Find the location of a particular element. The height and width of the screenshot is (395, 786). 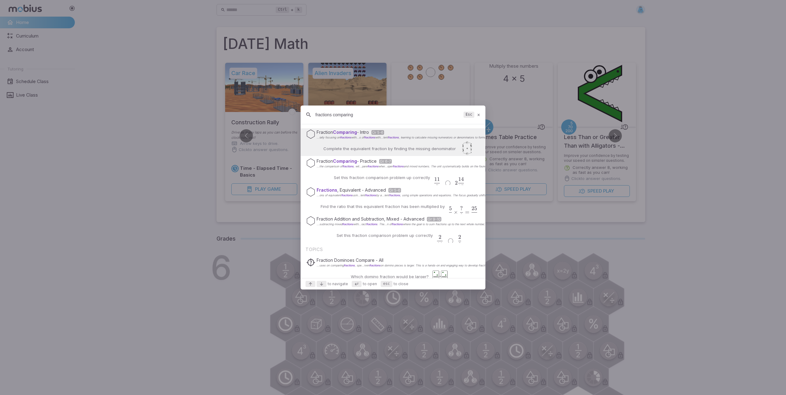

span: 6 is located at coordinates (450, 216).